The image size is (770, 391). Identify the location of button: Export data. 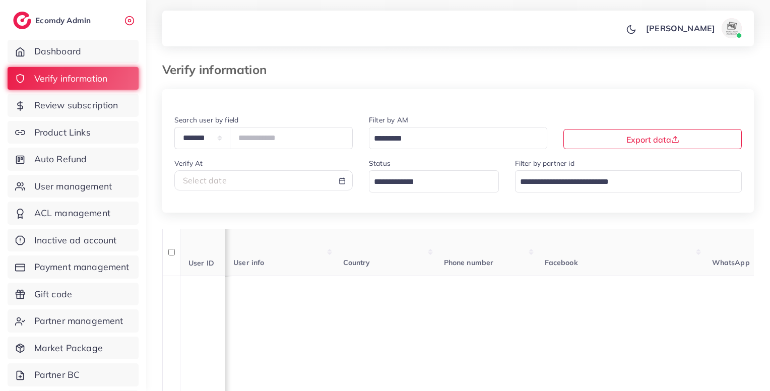
(652, 139).